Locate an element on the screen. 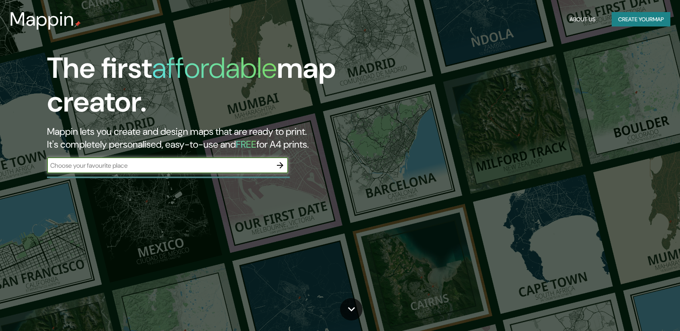 Image resolution: width=680 pixels, height=331 pixels. input: Choose your favourite place is located at coordinates (159, 166).